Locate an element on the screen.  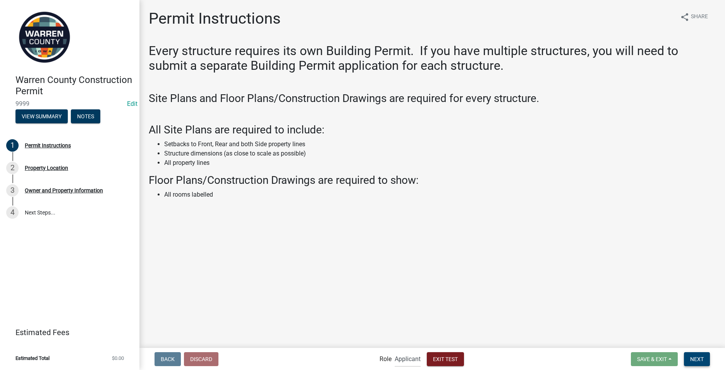
a: Edit is located at coordinates (132, 103).